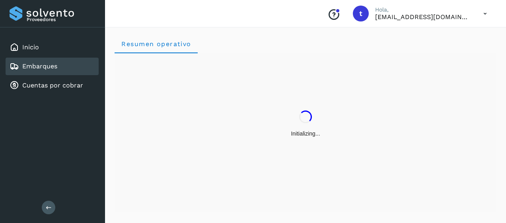 The image size is (506, 223). What do you see at coordinates (52, 85) in the screenshot?
I see `a: Cuentas por cobrar` at bounding box center [52, 85].